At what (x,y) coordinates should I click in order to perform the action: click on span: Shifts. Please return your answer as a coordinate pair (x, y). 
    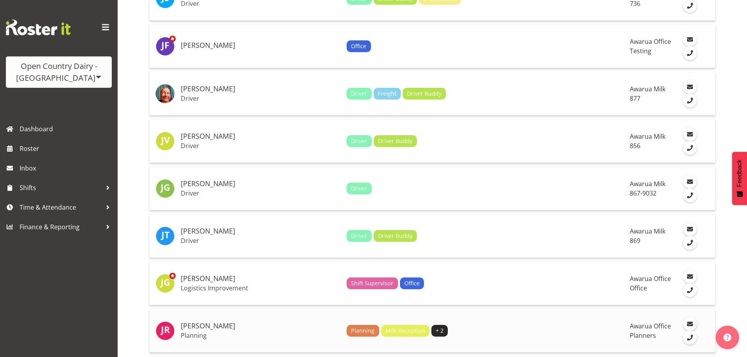
    Looking at the image, I should click on (61, 188).